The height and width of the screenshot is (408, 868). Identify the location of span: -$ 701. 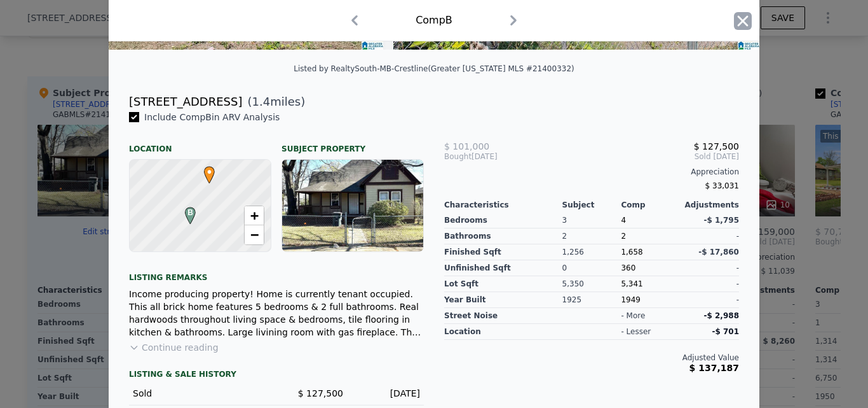
(725, 331).